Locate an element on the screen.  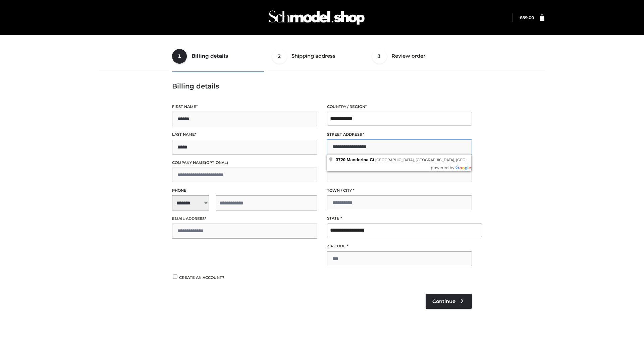
a: Continue is located at coordinates (448, 301).